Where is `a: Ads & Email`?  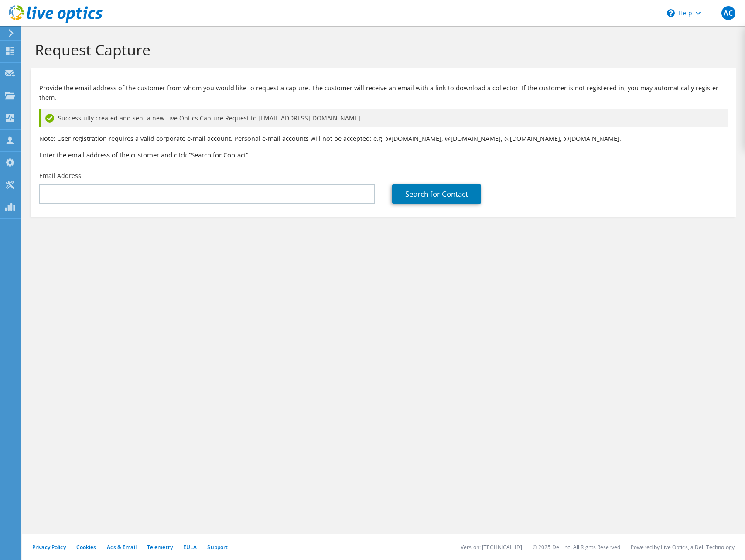
a: Ads & Email is located at coordinates (122, 547).